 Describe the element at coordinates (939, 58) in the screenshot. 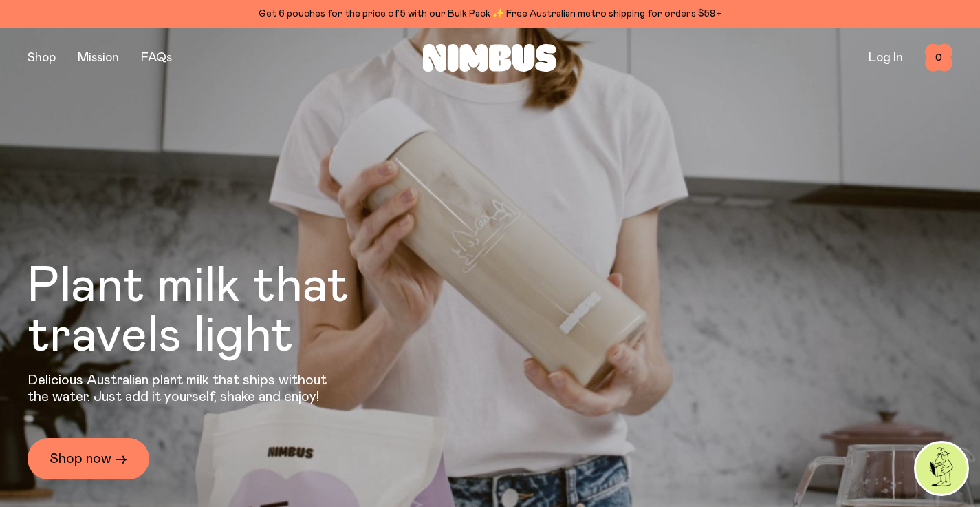

I see `span: 0` at that location.